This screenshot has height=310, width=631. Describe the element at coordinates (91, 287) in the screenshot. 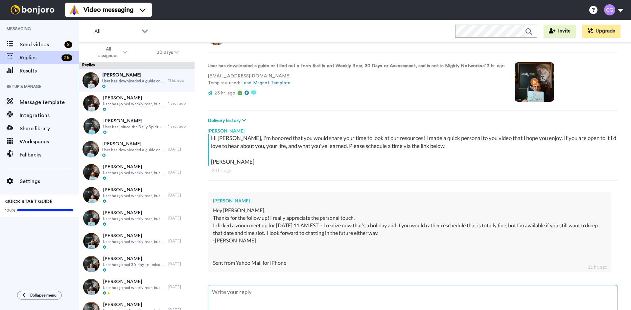

I see `img: 37429977-85bf-48b8-ab4f-dec9dd02afe0-thumb.jpg` at that location.